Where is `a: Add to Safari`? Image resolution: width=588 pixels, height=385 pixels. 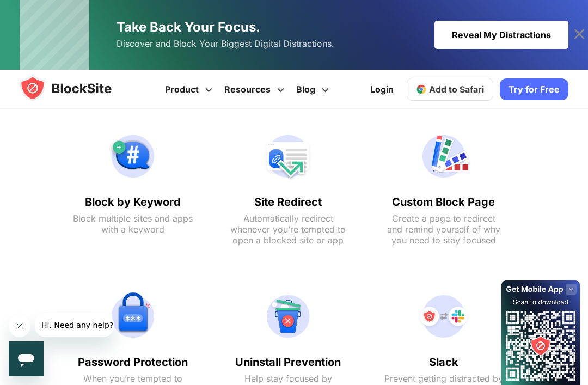 a: Add to Safari is located at coordinates (450, 90).